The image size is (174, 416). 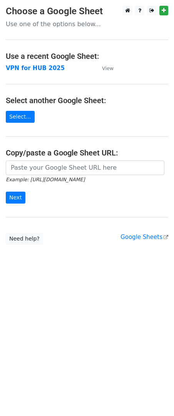 I want to click on p: Use one of the options below..., so click(x=87, y=24).